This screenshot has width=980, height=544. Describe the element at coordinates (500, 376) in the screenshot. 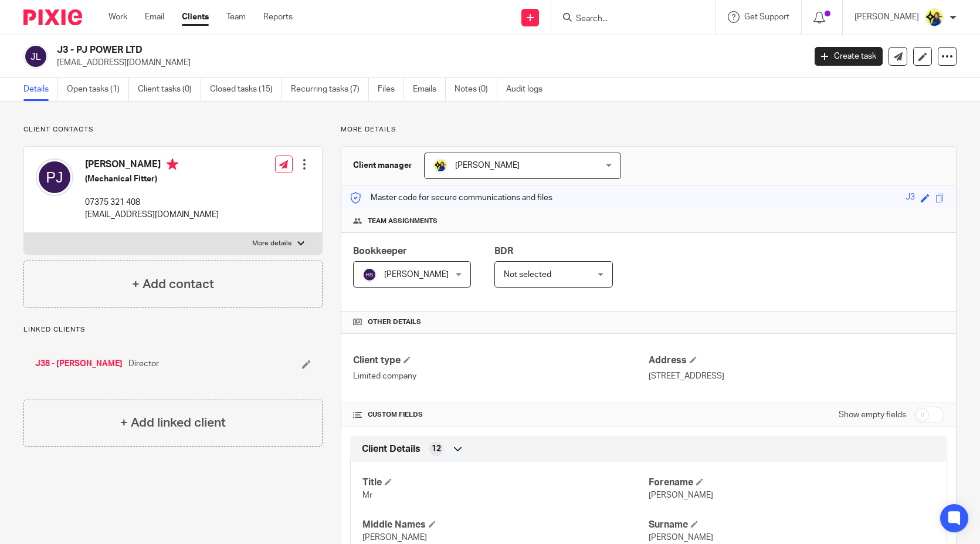

I see `p: Limited company` at that location.